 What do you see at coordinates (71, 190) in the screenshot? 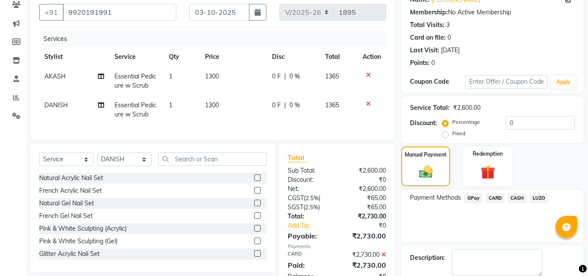
I see `div: French Acrylic Nail Set` at bounding box center [71, 190].